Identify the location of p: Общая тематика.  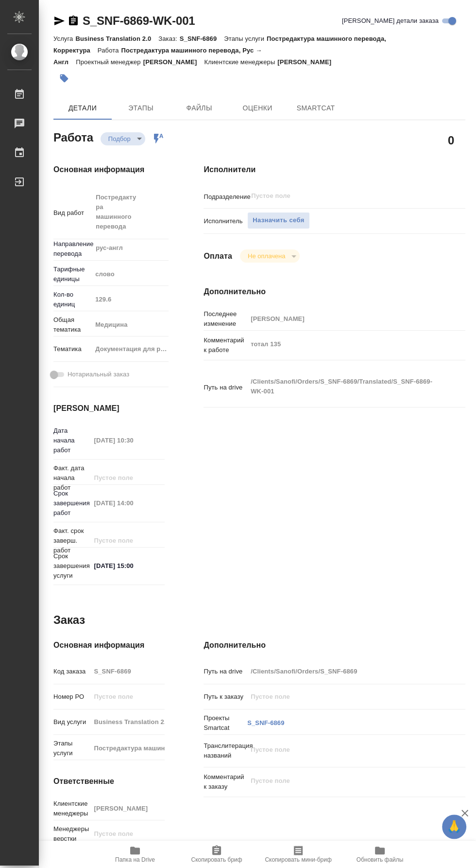
(72, 325).